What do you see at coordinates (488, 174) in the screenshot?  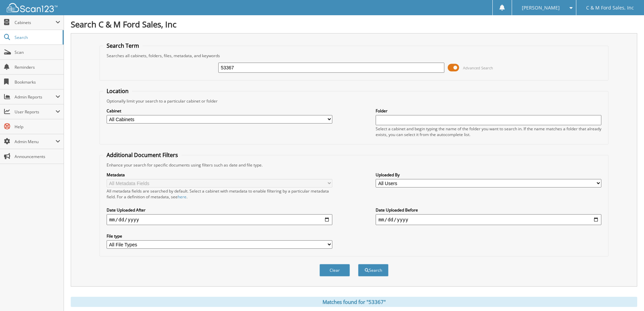 I see `label: Uploaded By` at bounding box center [488, 174].